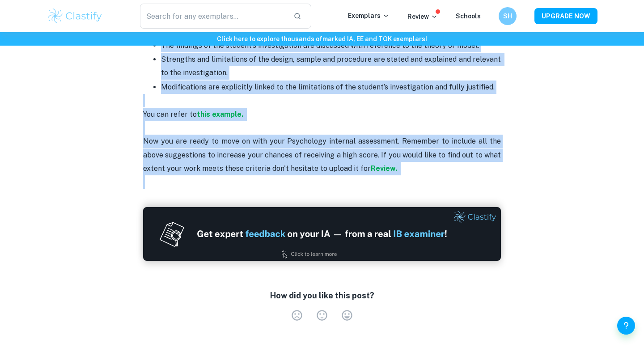 Image resolution: width=644 pixels, height=348 pixels. I want to click on a: Schools, so click(468, 16).